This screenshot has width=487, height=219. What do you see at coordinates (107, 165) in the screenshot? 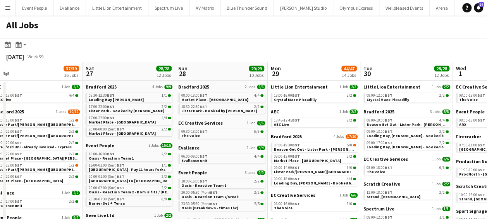
I see `span: 15:00-01:00 (Sun)` at bounding box center [107, 165].